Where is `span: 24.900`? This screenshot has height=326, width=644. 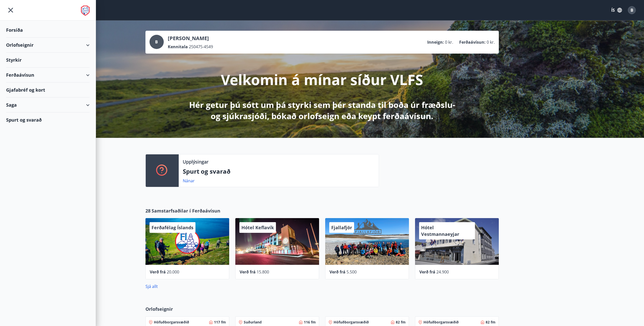
span: 24.900 is located at coordinates (442, 272).